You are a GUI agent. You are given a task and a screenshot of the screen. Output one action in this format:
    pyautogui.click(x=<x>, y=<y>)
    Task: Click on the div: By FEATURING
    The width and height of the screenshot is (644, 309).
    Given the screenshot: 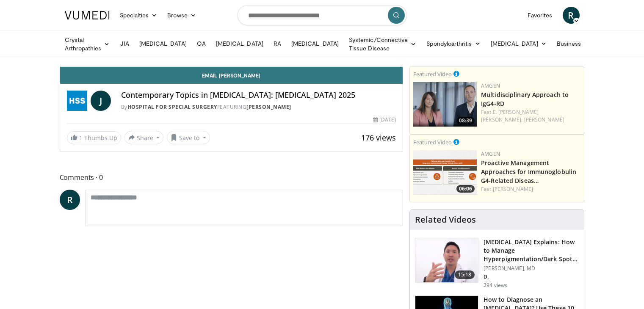 What is the action you would take?
    pyautogui.click(x=259, y=107)
    